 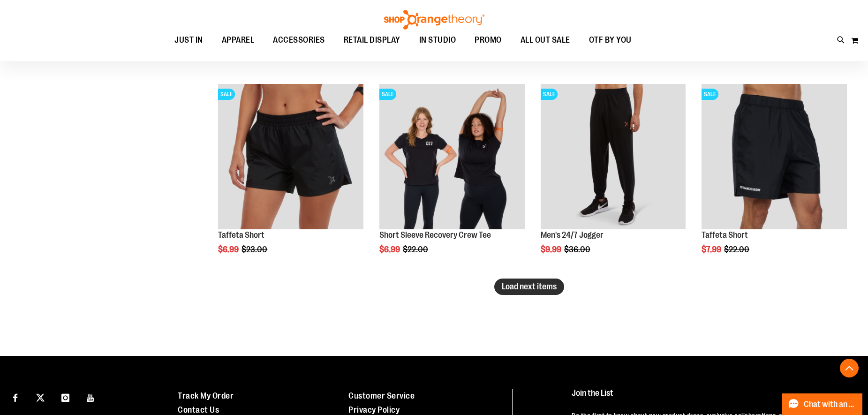 I want to click on span: Chat with an Expert, so click(x=830, y=404).